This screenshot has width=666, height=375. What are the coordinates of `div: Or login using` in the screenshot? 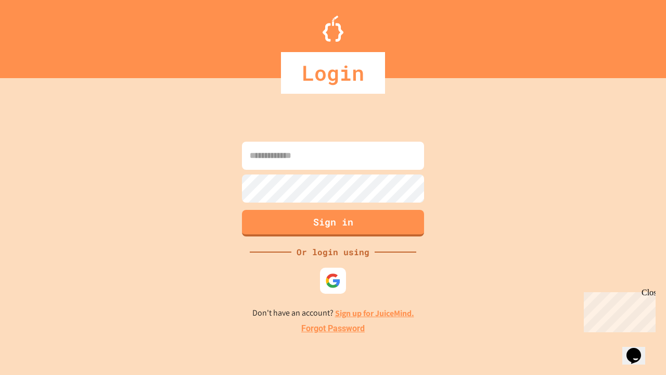 It's located at (333, 252).